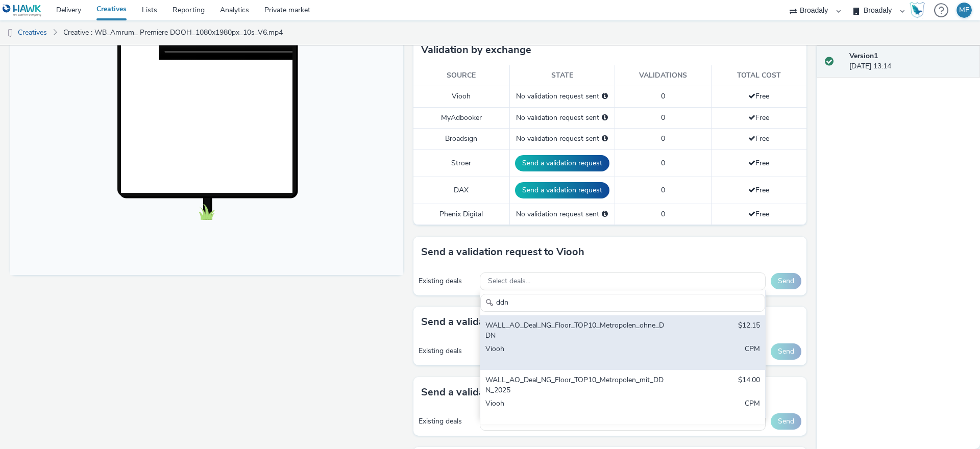  Describe the element at coordinates (864, 56) in the screenshot. I see `strong: Version 1` at that location.